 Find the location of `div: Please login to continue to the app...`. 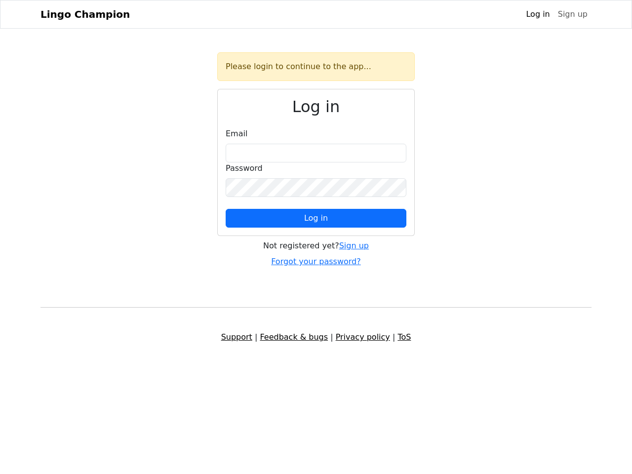

div: Please login to continue to the app... is located at coordinates (316, 67).